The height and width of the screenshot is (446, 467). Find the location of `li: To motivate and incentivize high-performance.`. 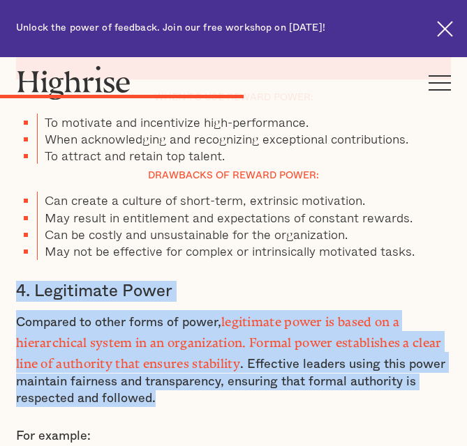

li: To motivate and incentivize high-performance. is located at coordinates (243, 122).